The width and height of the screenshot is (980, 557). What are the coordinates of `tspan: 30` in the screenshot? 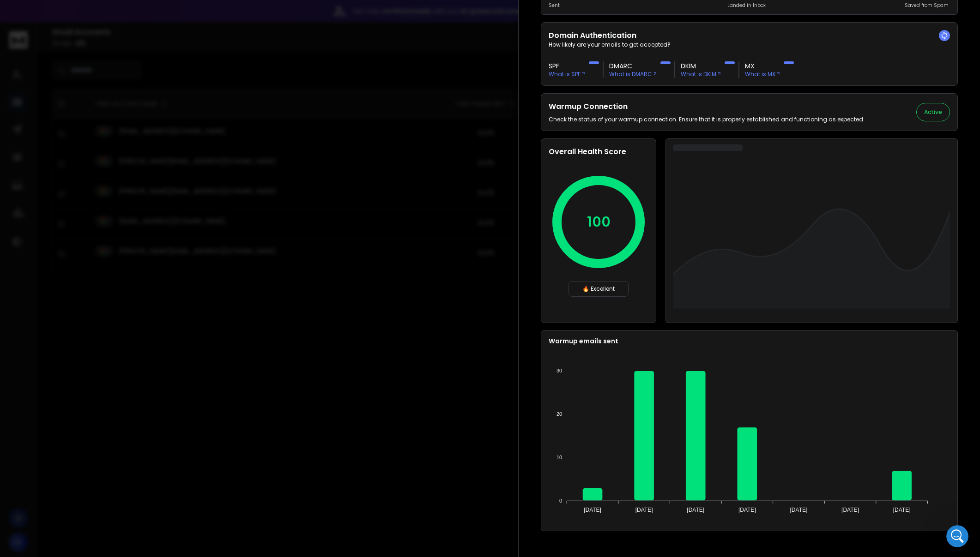 It's located at (559, 371).